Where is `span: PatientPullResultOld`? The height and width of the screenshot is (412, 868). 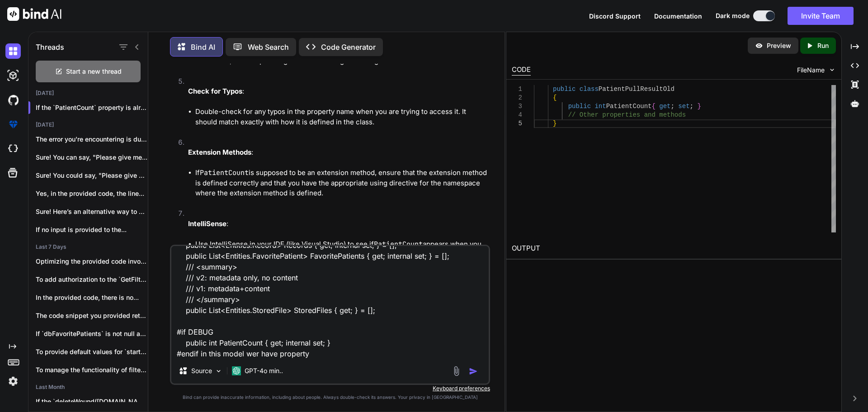 span: PatientPullResultOld is located at coordinates (637, 89).